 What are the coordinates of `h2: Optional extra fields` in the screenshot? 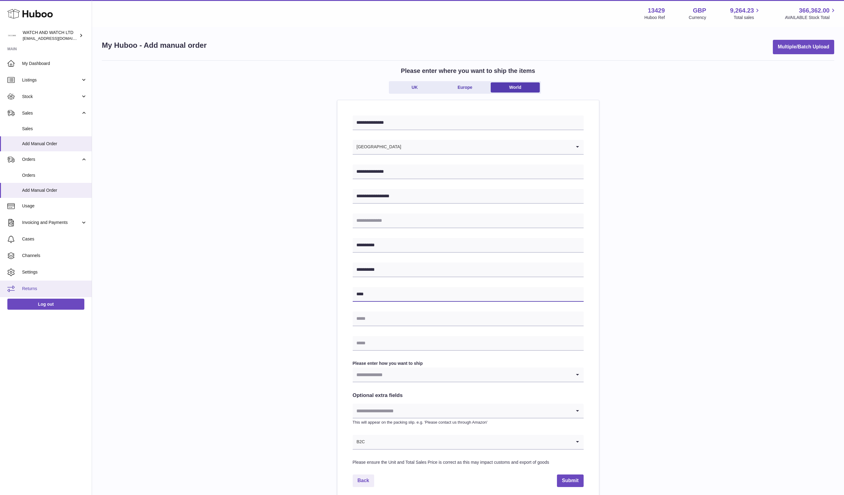 It's located at (468, 396).